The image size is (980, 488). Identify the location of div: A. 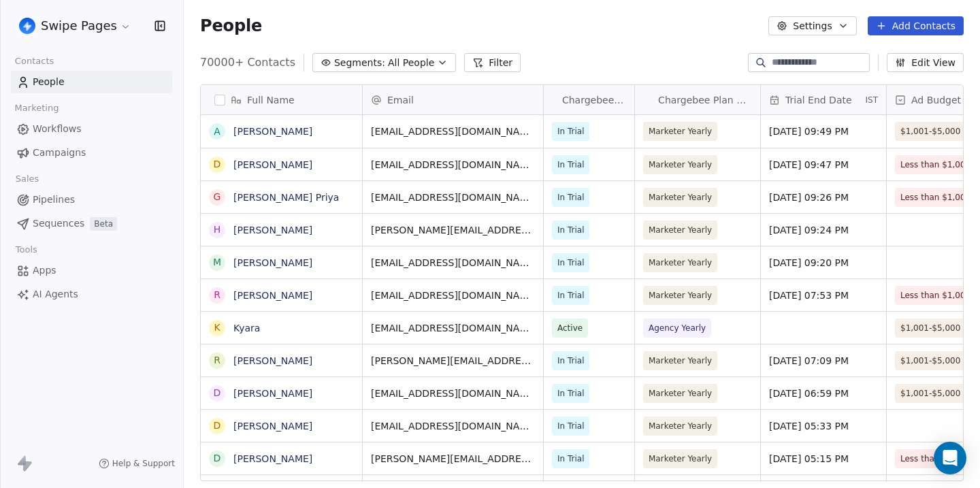
(217, 132).